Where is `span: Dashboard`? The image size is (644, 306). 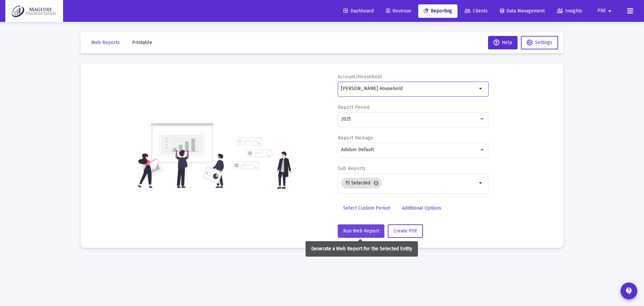 span: Dashboard is located at coordinates (359, 11).